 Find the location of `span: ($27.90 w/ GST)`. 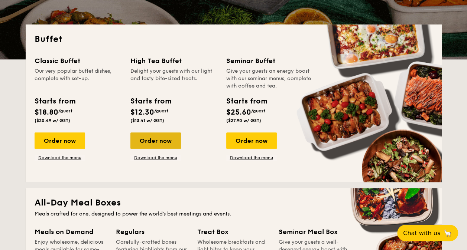

span: ($27.90 w/ GST) is located at coordinates (243, 121).